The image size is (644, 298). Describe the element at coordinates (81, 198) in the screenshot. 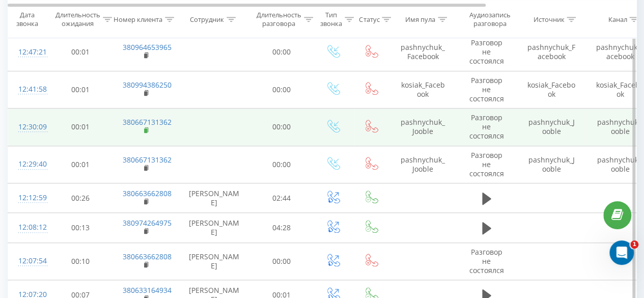

I see `td: 00:26` at that location.